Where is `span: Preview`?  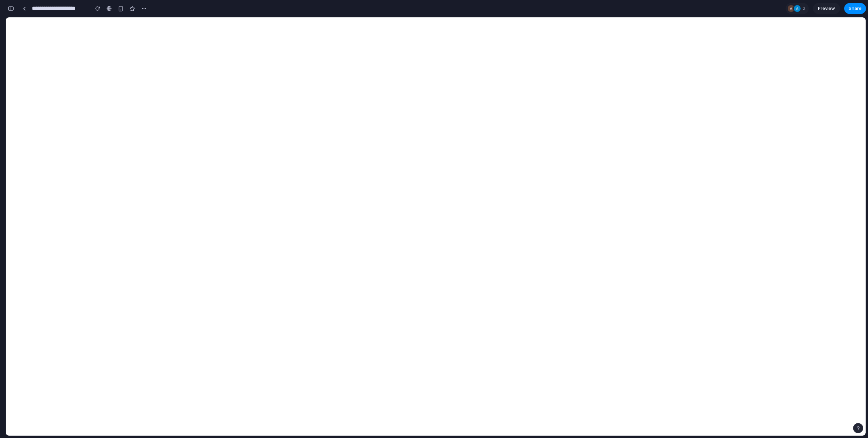 span: Preview is located at coordinates (826, 9).